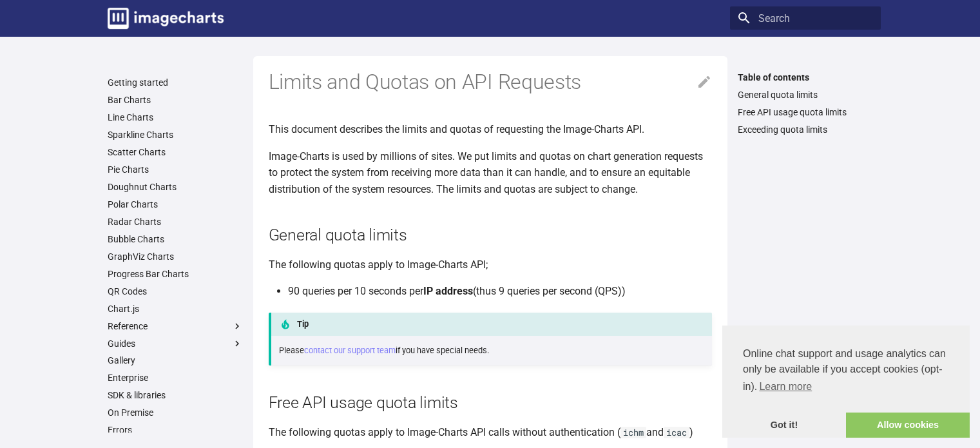  Describe the element at coordinates (500, 291) in the screenshot. I see `li: 90 queries per 10 seconds per (thus 9 queries per second (QPS))` at that location.